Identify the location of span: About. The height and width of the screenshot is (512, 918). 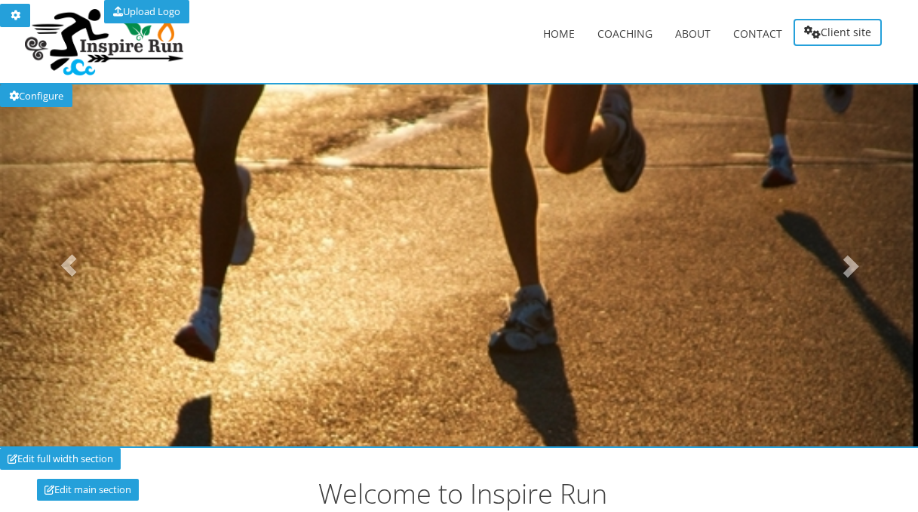
(692, 33).